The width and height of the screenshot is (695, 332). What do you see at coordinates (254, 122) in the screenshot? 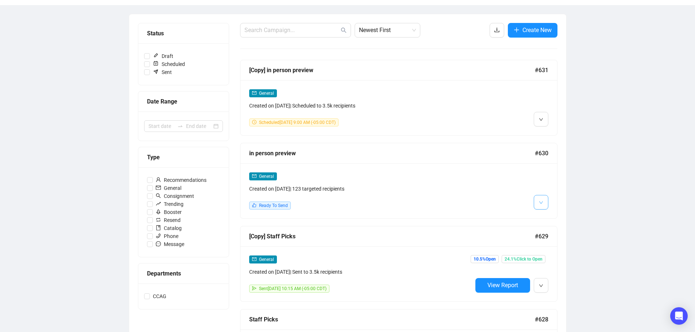
I see `span: clock-circle` at bounding box center [254, 122].